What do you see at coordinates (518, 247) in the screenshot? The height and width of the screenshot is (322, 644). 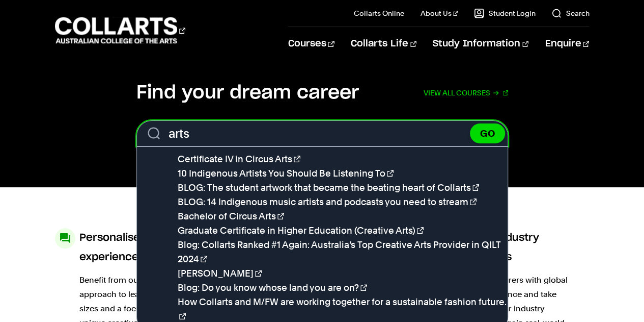 I see `h3: Powerful industry connections` at bounding box center [518, 247].